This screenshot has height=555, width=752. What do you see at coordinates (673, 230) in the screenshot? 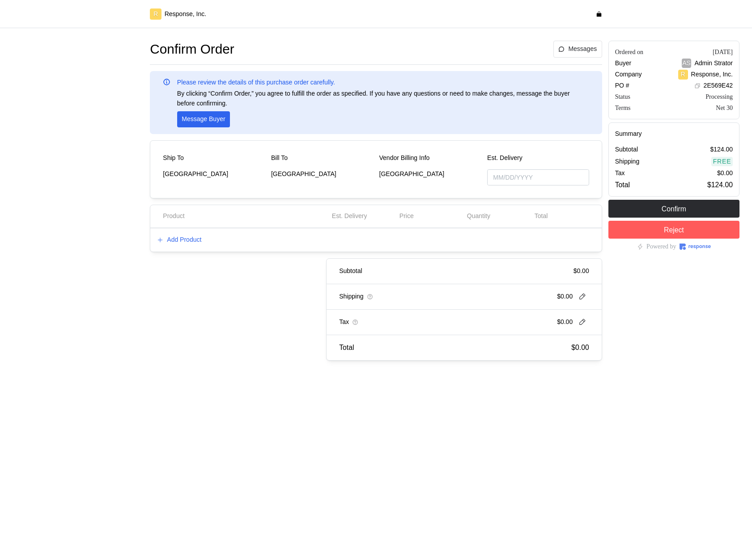
I see `p: Reject` at bounding box center [673, 230].